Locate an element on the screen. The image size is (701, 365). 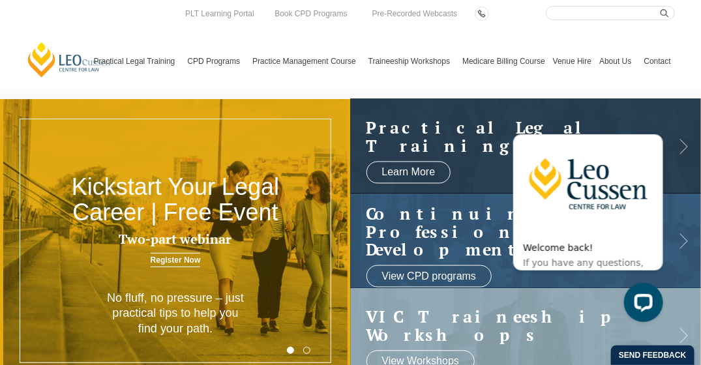
h2: Kickstart Your Legal Career | Free Event is located at coordinates (175, 200).